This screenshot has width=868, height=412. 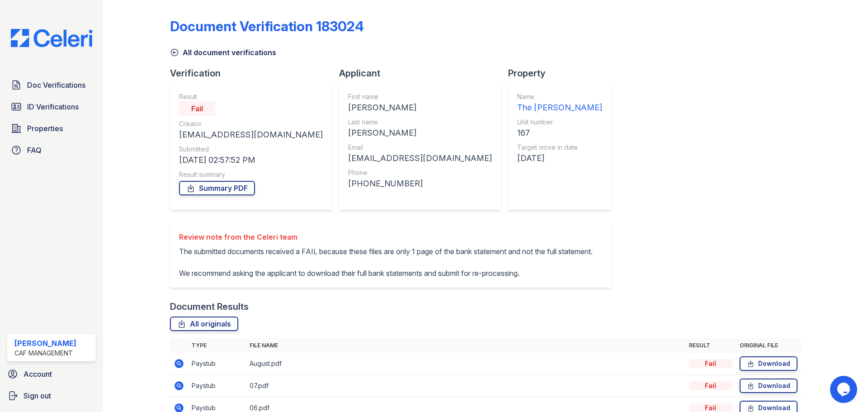 What do you see at coordinates (45, 353) in the screenshot?
I see `div: CAF Management` at bounding box center [45, 353].